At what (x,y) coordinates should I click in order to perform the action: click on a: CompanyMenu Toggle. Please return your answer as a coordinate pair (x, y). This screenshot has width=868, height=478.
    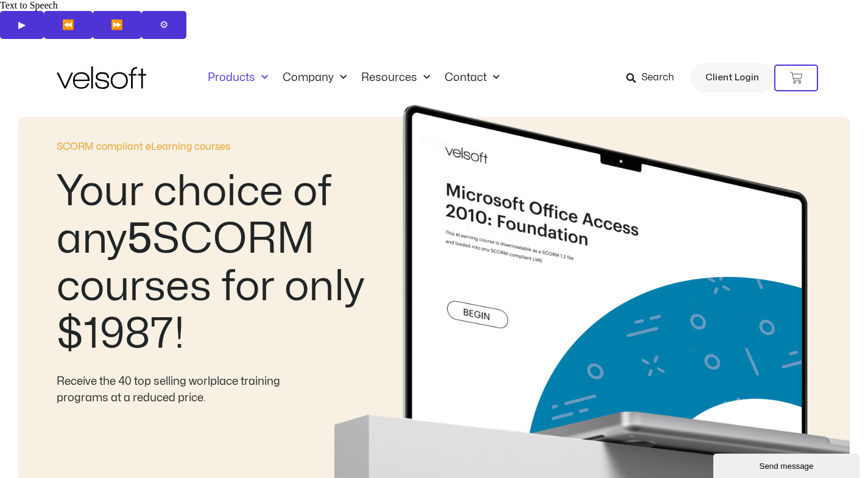
    Looking at the image, I should click on (314, 78).